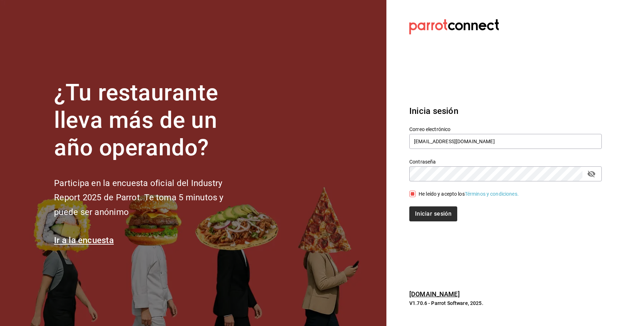  Describe the element at coordinates (151, 198) in the screenshot. I see `h2: Participa en la encuesta oficial del Industry Report 2025 de Parrot. Te toma 5 minutos y puede se...` at that location.